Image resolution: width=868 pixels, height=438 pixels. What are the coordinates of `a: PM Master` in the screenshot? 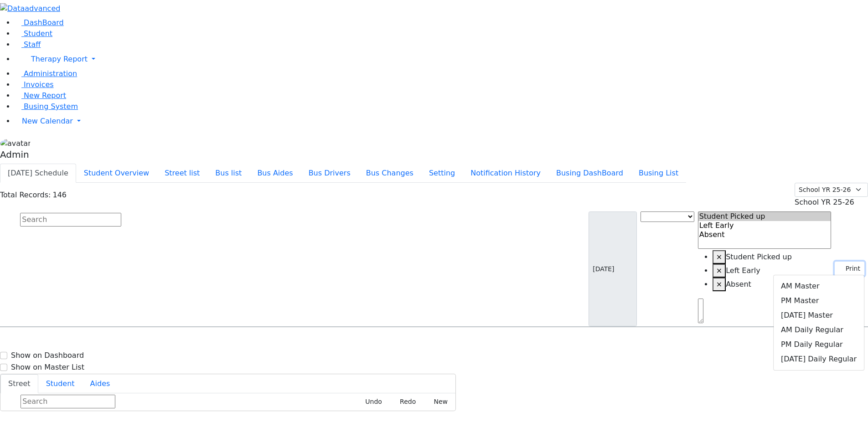 It's located at (819, 300).